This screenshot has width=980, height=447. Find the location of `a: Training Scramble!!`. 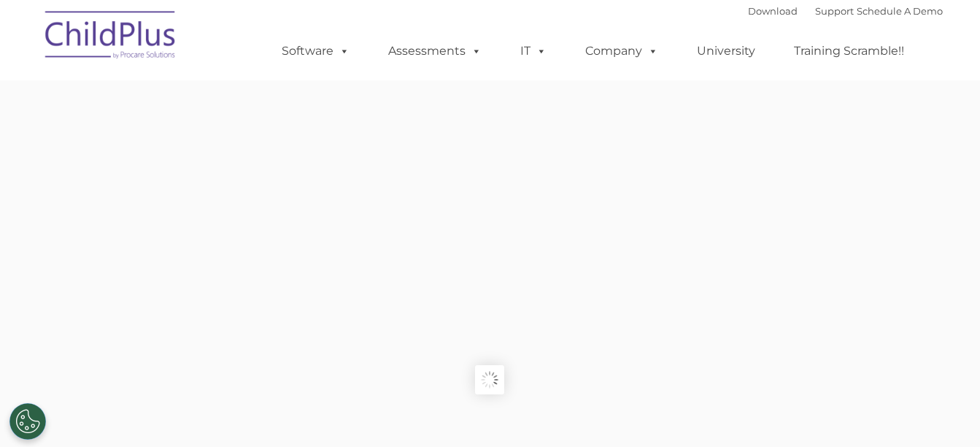

a: Training Scramble!! is located at coordinates (849, 51).